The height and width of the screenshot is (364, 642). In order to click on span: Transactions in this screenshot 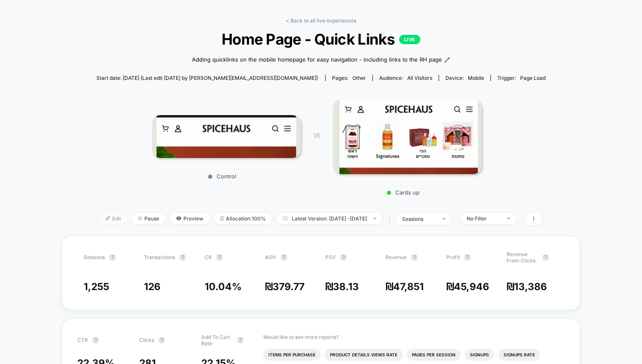, I will do `click(159, 257)`.